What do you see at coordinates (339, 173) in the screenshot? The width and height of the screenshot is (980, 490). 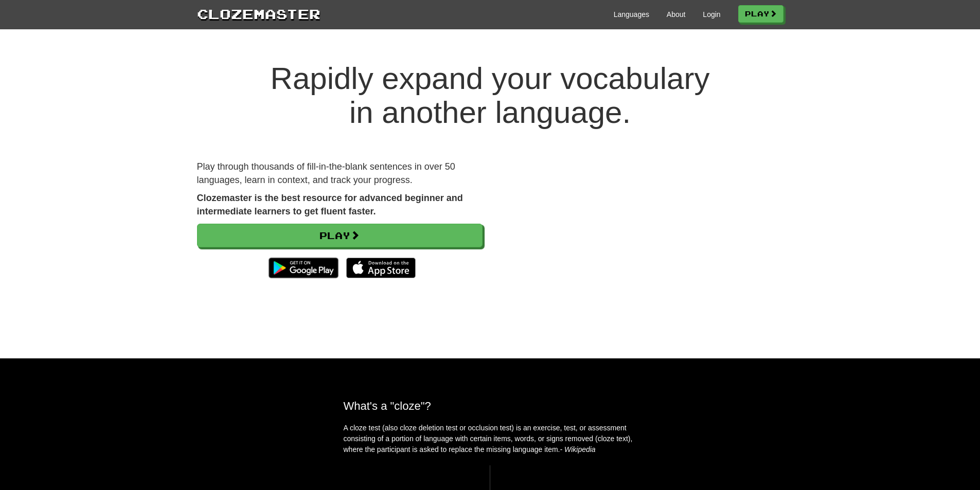 I see `p: Play through thousands of fill-in-the-blank sentences in over 50 languages, learn in context, and...` at bounding box center [339, 173].